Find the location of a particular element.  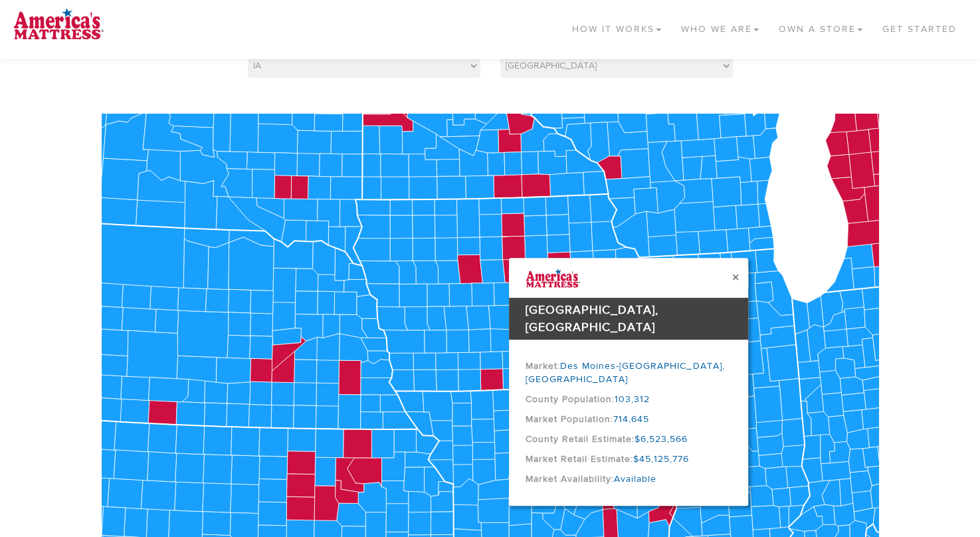

b: County Population: is located at coordinates (570, 400).